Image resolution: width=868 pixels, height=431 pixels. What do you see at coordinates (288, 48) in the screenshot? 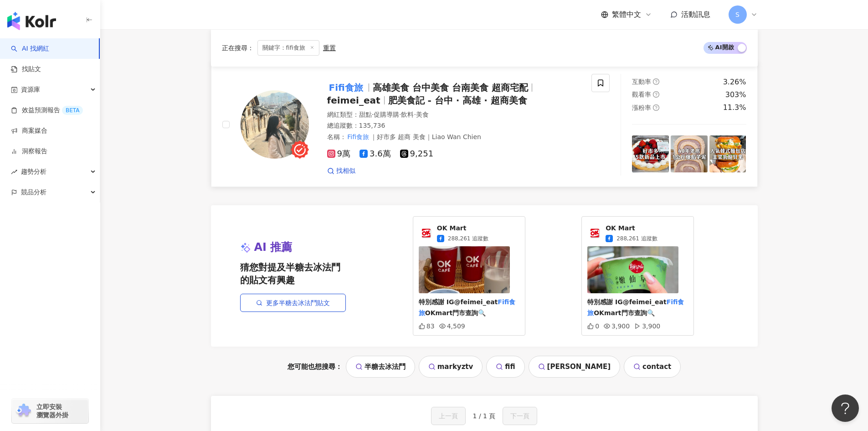
I see `span: 關鍵字：fifi食旅` at bounding box center [288, 48].